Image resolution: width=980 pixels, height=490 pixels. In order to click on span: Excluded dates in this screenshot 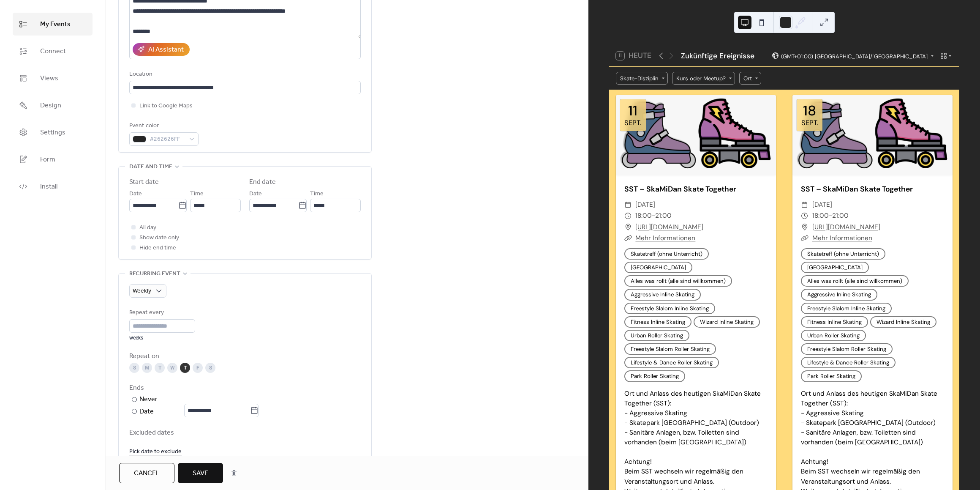, I will do `click(245, 433)`.